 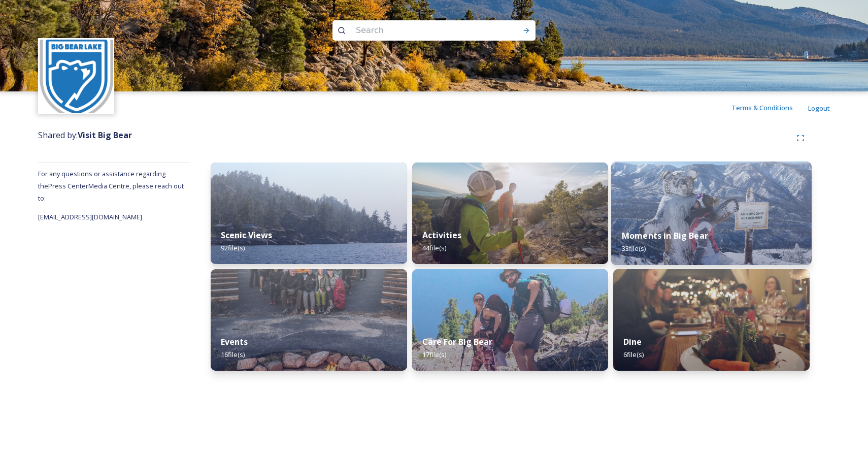 I want to click on span: 6 file(s), so click(x=634, y=355).